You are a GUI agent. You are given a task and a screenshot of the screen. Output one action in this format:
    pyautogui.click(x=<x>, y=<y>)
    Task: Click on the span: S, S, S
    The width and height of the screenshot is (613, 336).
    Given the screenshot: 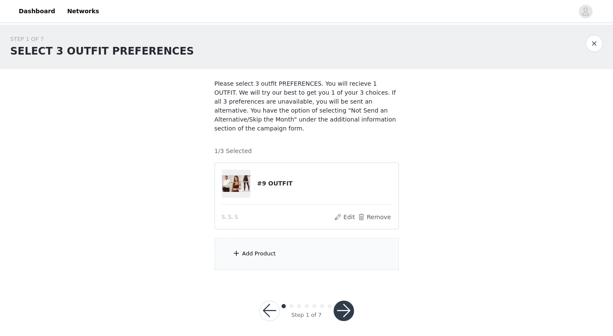 What is the action you would take?
    pyautogui.click(x=230, y=217)
    